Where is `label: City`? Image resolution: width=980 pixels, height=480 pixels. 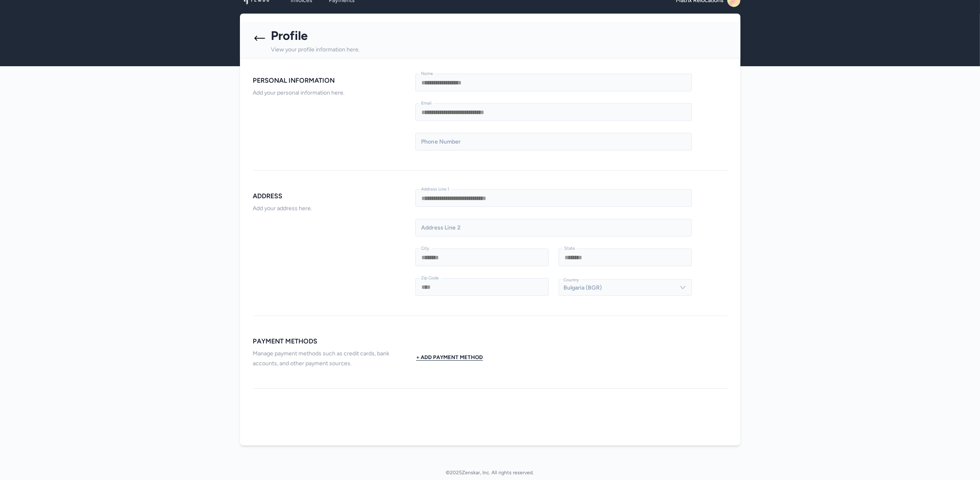 label: City is located at coordinates (426, 249).